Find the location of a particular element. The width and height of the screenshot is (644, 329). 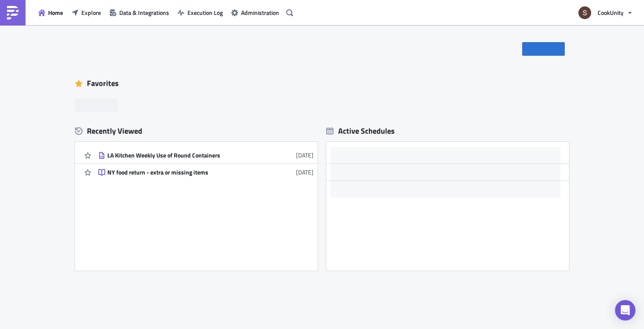

div: LA Kitchen Weekly Use of Round Containers is located at coordinates (182, 155).